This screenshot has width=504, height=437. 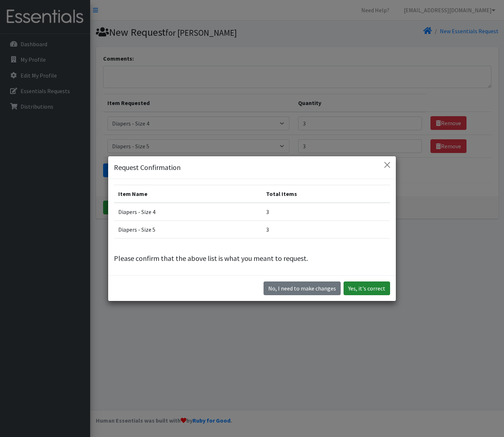 What do you see at coordinates (188, 229) in the screenshot?
I see `td: Diapers - Size 5` at bounding box center [188, 229].